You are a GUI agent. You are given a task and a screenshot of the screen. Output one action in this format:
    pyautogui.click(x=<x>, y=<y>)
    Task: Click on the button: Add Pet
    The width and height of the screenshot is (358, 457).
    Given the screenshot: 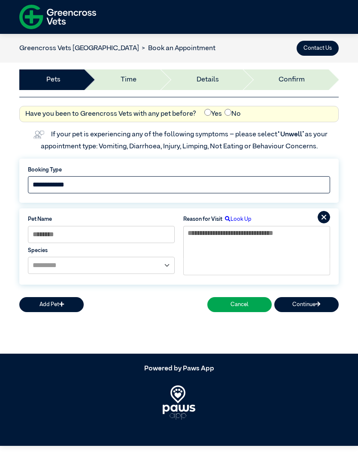 What is the action you would take?
    pyautogui.click(x=51, y=305)
    